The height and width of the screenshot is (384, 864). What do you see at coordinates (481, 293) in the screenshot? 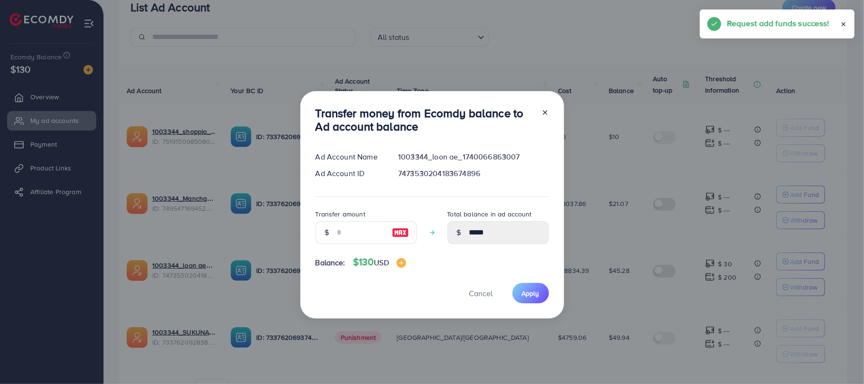
I see `span: Cancel` at bounding box center [481, 293].